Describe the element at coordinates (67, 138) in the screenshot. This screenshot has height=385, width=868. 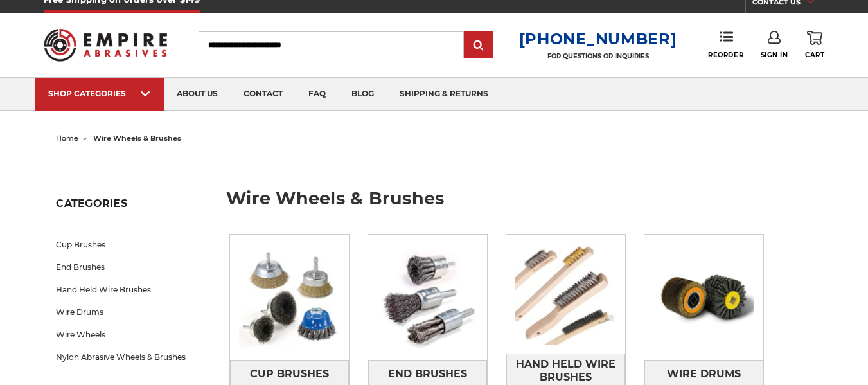
I see `span: home` at that location.